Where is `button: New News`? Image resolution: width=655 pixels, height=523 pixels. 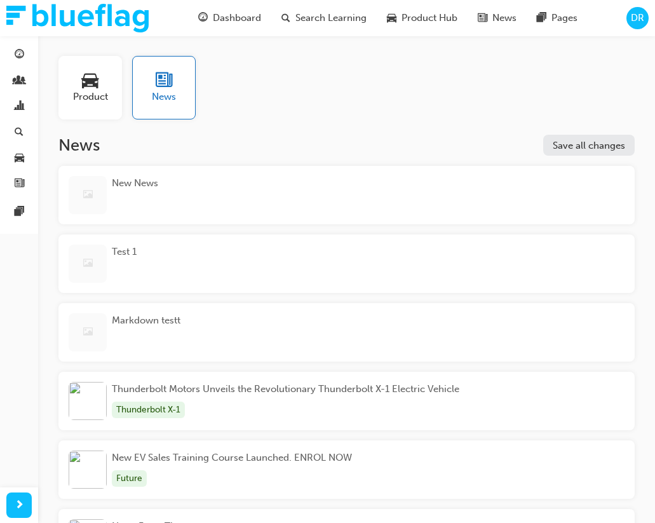 button: New News is located at coordinates (346, 200).